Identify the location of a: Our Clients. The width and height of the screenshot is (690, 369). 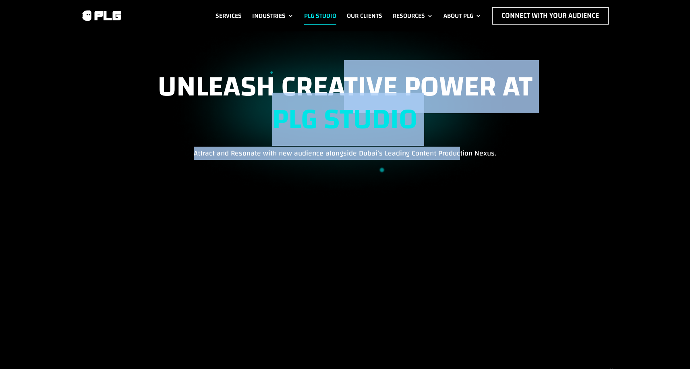
(365, 16).